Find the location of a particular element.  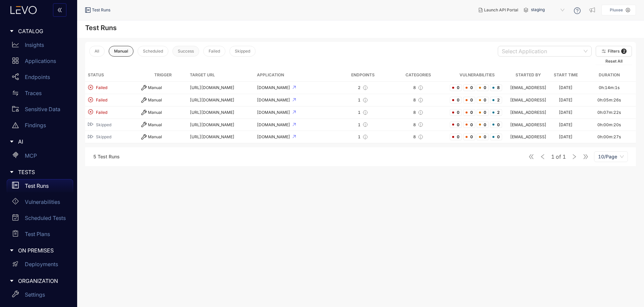

th: Categories is located at coordinates (418, 75).